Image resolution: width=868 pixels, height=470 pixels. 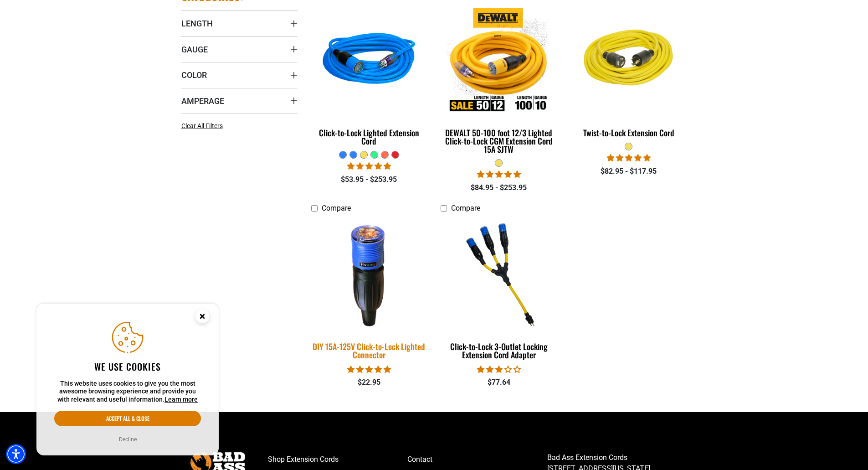 I want to click on span: 3.00 stars, so click(x=499, y=370).